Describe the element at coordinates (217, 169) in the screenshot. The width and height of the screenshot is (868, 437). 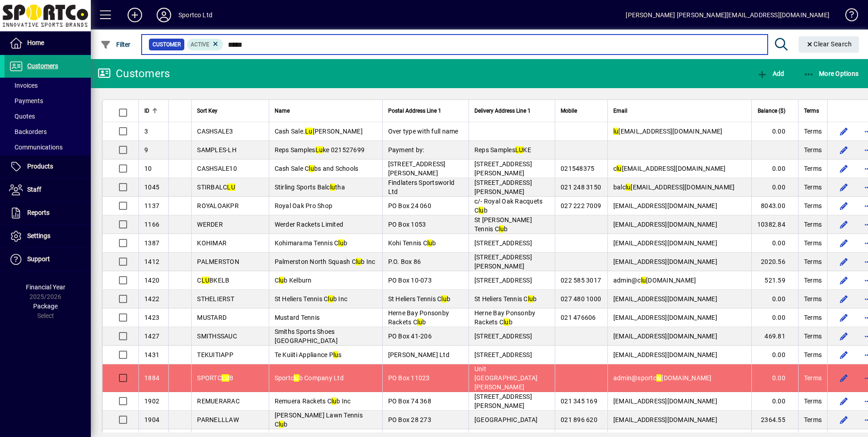
I see `span: CASHSALE10` at that location.